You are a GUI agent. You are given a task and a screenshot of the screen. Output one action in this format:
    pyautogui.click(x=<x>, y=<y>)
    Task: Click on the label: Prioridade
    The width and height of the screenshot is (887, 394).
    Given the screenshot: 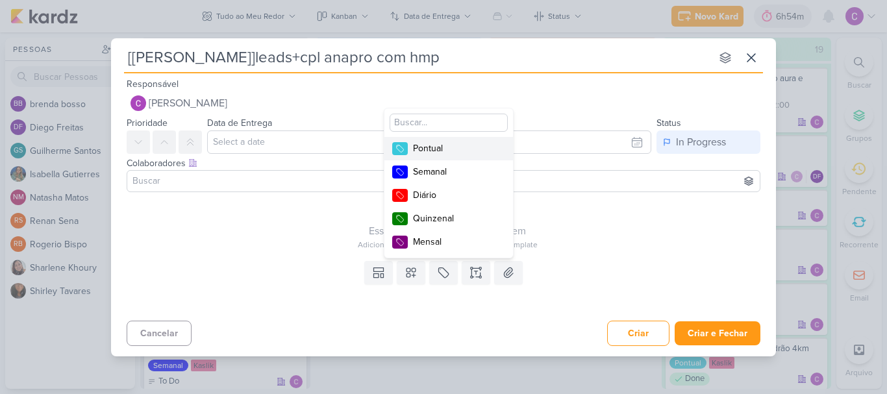 What is the action you would take?
    pyautogui.click(x=147, y=123)
    